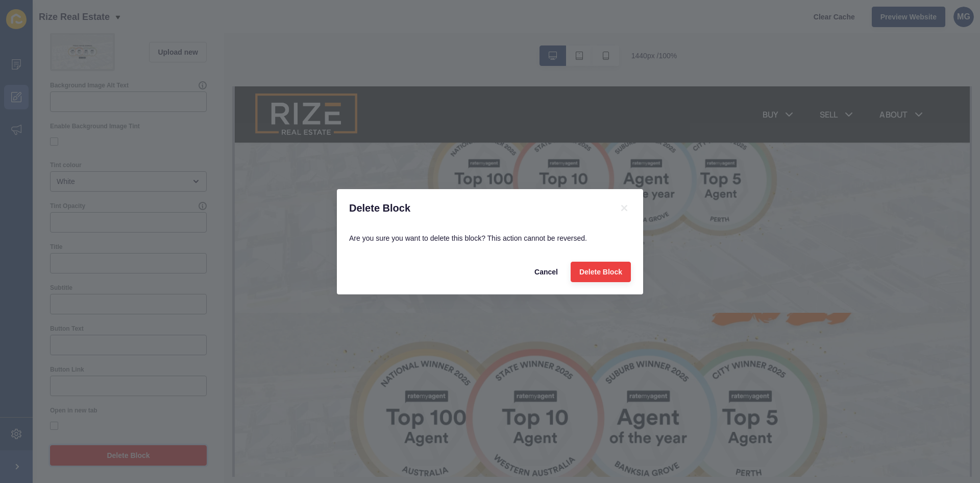 The image size is (980, 483). What do you see at coordinates (594, 28) in the screenshot?
I see `a: SELL` at bounding box center [594, 28].